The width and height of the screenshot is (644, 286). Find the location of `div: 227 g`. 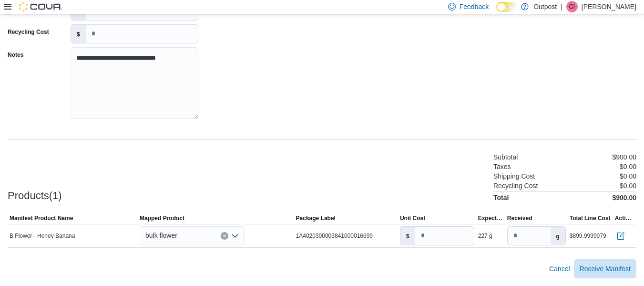

div: 227 g is located at coordinates (485, 236).